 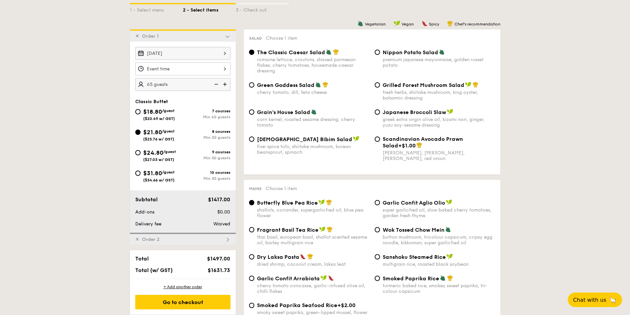 What do you see at coordinates (151, 102) in the screenshot?
I see `span: Classic Buffet` at bounding box center [151, 102].